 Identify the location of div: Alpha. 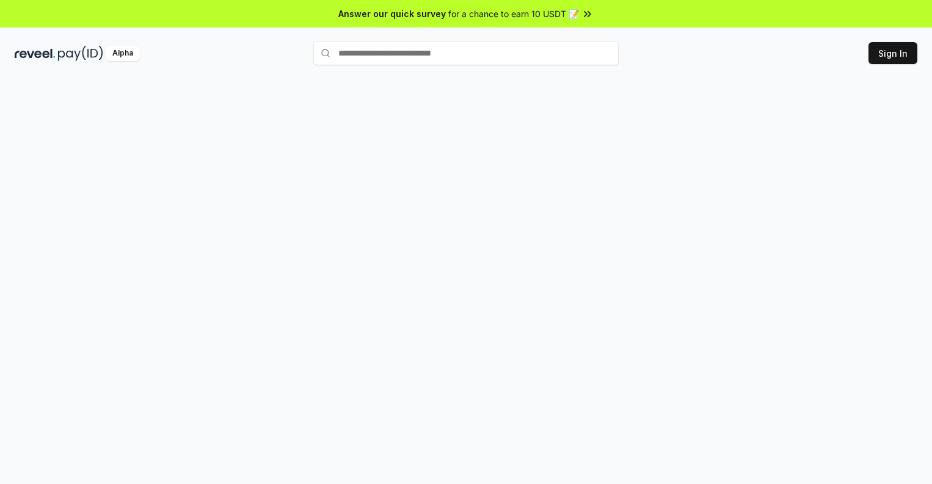
(123, 53).